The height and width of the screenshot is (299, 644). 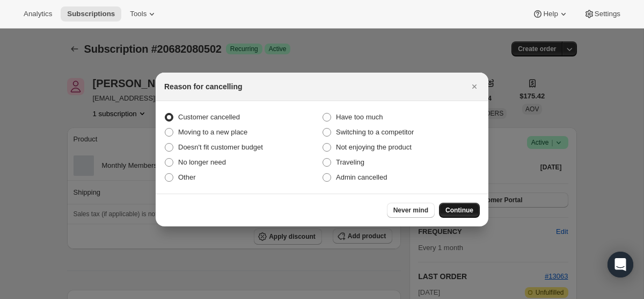 I want to click on h2: Reason for cancelling, so click(x=203, y=86).